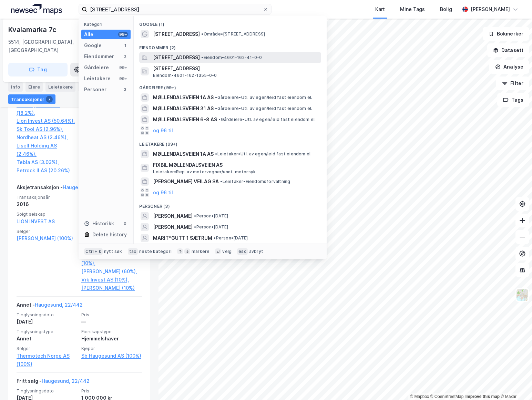 The image size is (532, 400). I want to click on div: Fritt salg -, so click(53, 383).